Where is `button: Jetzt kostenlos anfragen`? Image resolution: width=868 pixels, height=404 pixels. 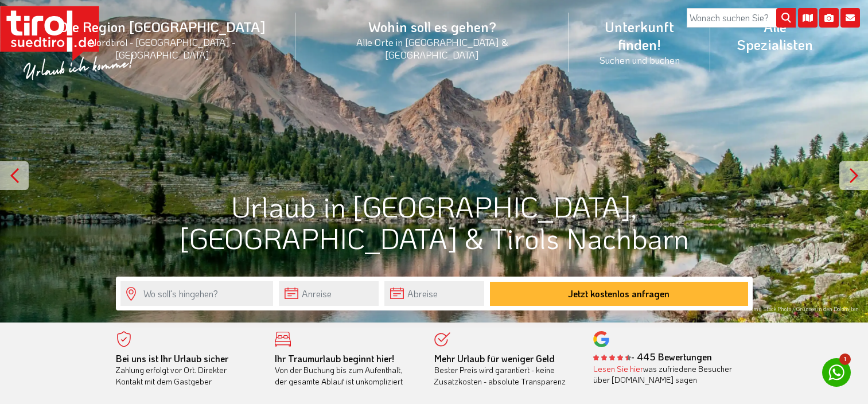
button: Jetzt kostenlos anfragen is located at coordinates (619, 294).